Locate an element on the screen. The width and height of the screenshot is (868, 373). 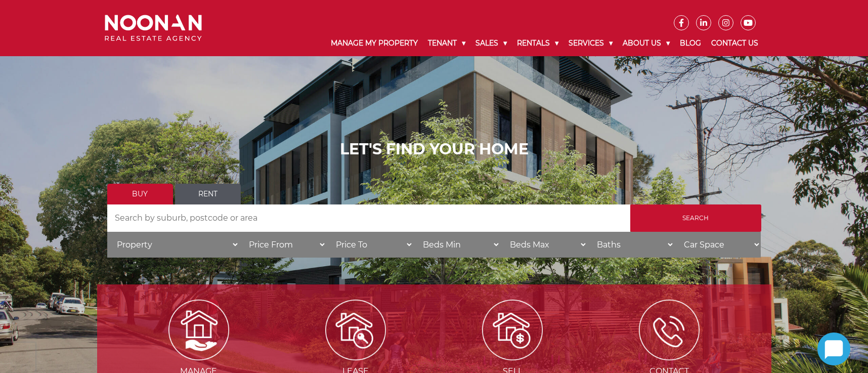
a: About Us is located at coordinates (646, 43).